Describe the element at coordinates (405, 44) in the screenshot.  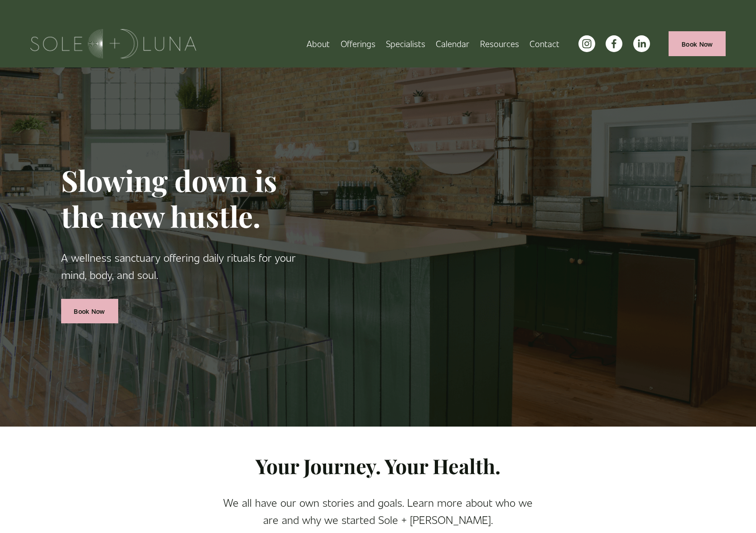
I see `a: Specialists` at that location.